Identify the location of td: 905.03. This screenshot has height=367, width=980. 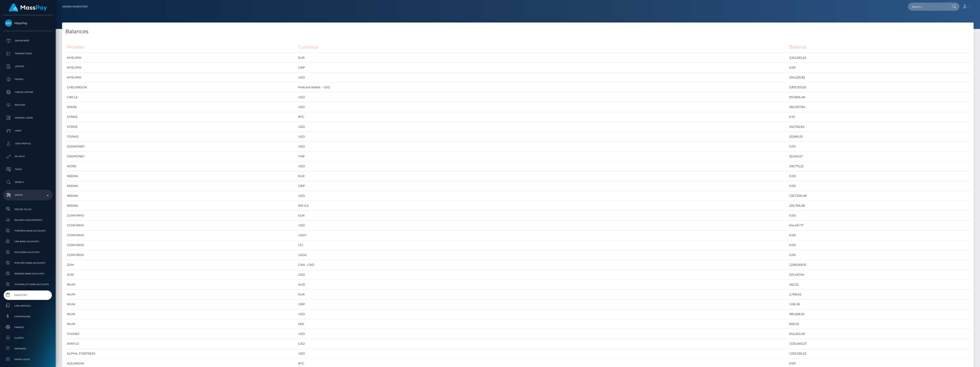
(879, 324).